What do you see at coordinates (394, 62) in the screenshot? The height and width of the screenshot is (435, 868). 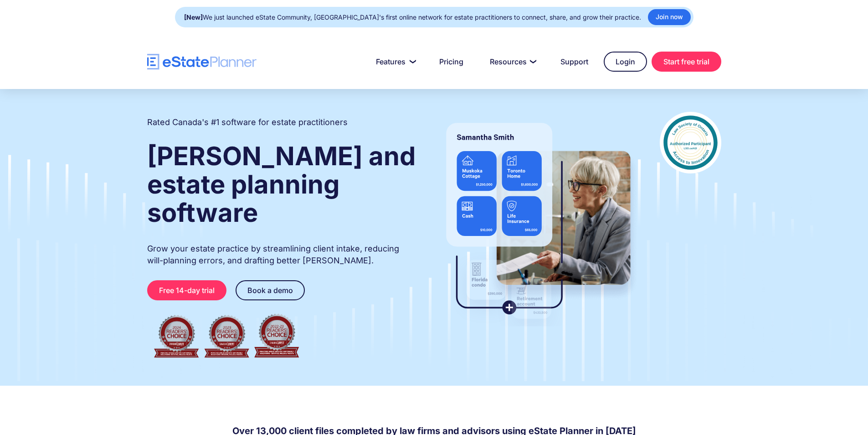 I see `a: Features` at bounding box center [394, 62].